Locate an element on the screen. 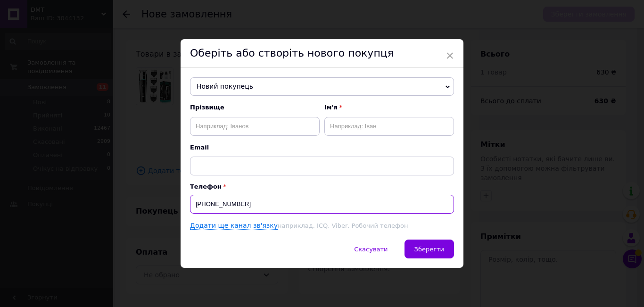  span: Скасувати is located at coordinates (371, 249).